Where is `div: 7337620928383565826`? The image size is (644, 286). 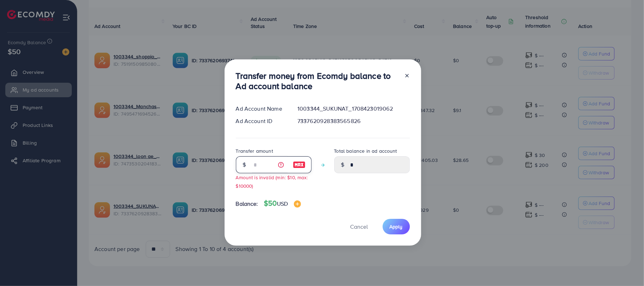 div: 7337620928383565826 is located at coordinates (353, 121).